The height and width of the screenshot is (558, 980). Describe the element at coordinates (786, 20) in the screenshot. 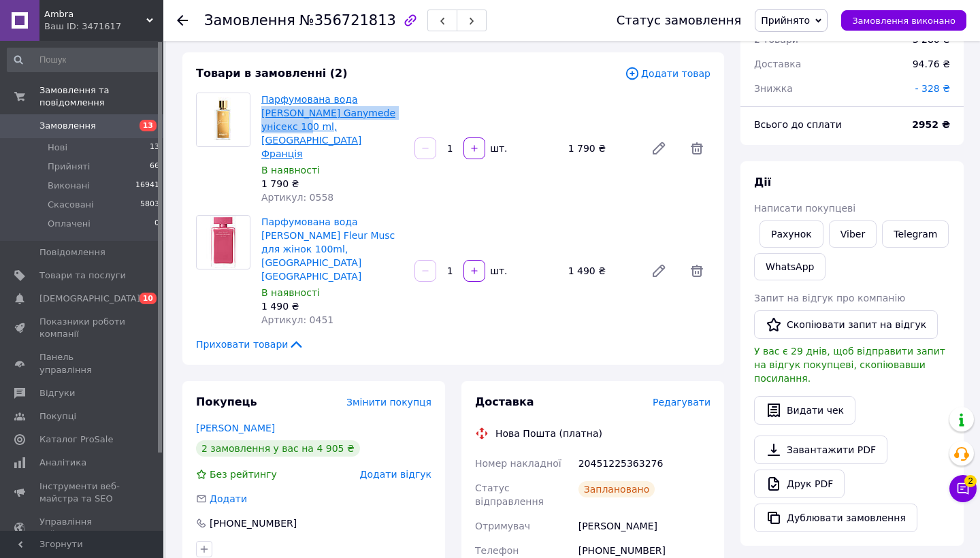

I see `span: Прийнято` at that location.